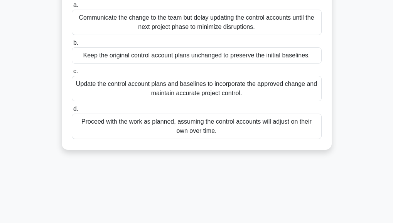 Image resolution: width=393 pixels, height=223 pixels. What do you see at coordinates (76, 109) in the screenshot?
I see `span: d.` at bounding box center [76, 109].